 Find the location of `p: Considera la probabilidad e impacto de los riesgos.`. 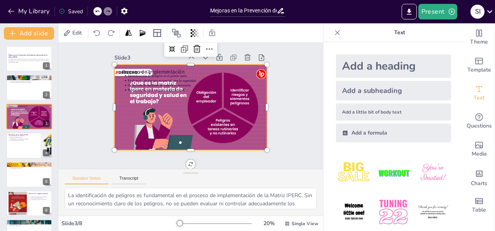

p: Considera la probabilidad e impacto de los riesgos. is located at coordinates (30, 81).